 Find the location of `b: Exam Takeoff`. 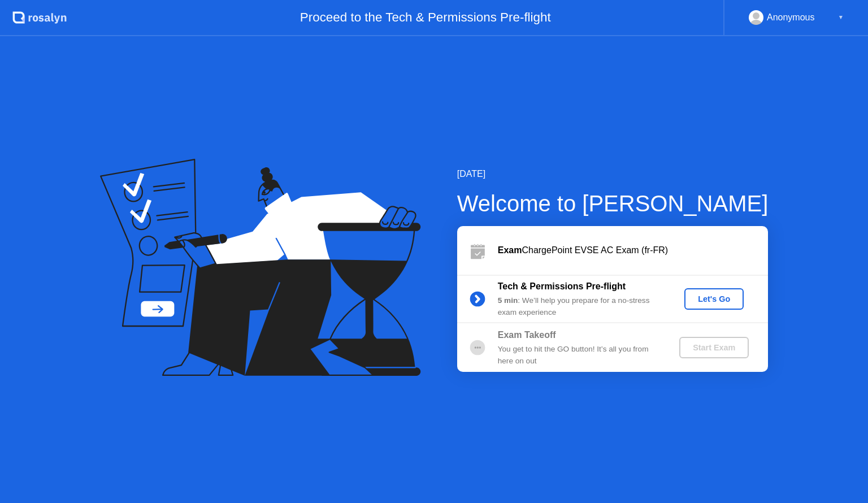

b: Exam Takeoff is located at coordinates (526, 335).